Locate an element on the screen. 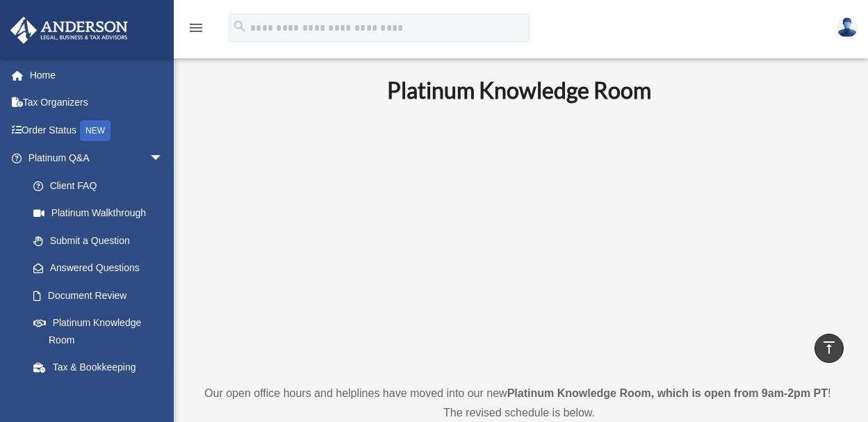 The height and width of the screenshot is (422, 868). i: search is located at coordinates (240, 27).